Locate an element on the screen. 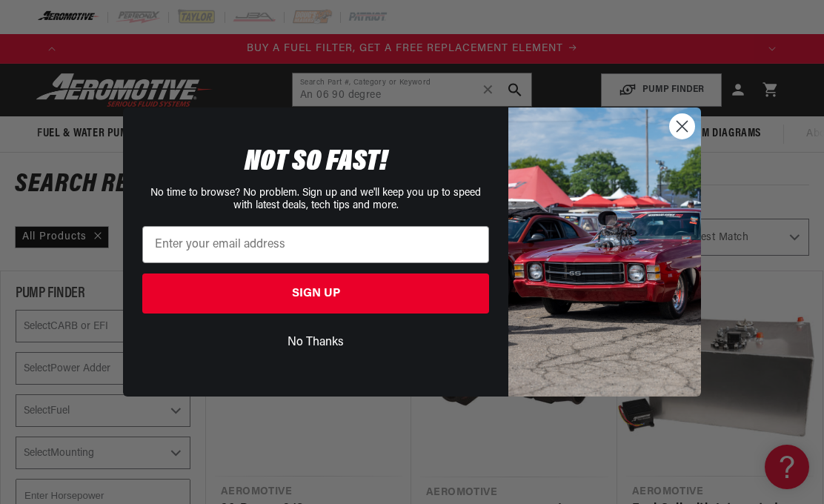 This screenshot has width=824, height=504. span: No time to browse? No problem. Sign up and we'll keep you up to speed with latest deals, tech tip... is located at coordinates (315, 199).